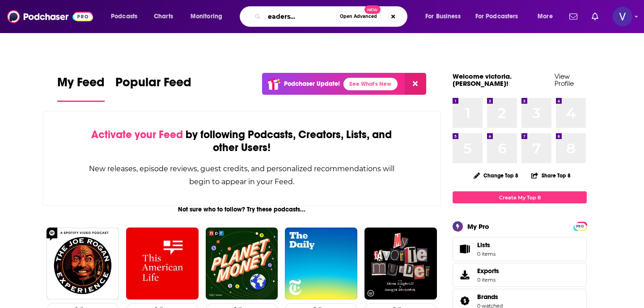 Image resolution: width=644 pixels, height=308 pixels. Describe the element at coordinates (496, 175) in the screenshot. I see `button: Change Top 8` at that location.